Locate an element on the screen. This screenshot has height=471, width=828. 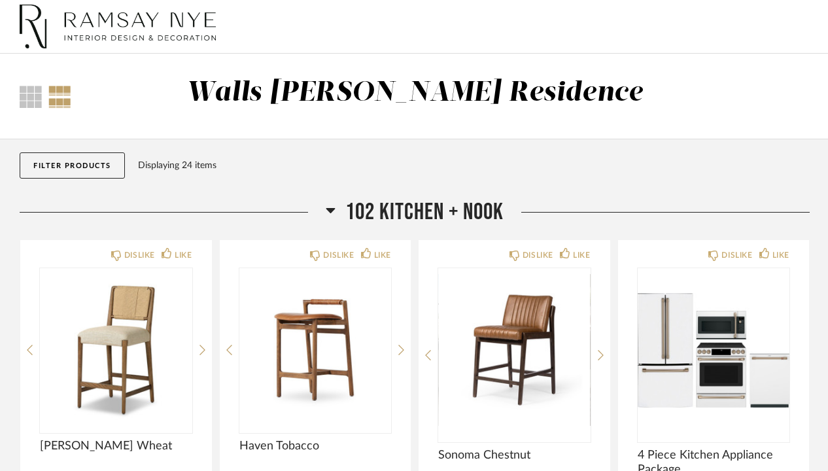
span: Haven Tobacco is located at coordinates (315, 446).